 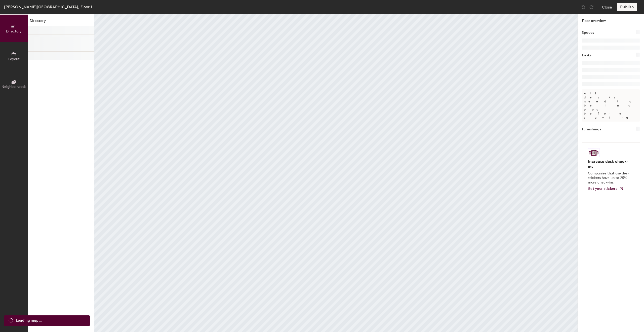 I want to click on span: Neighborhoods, so click(x=14, y=86).